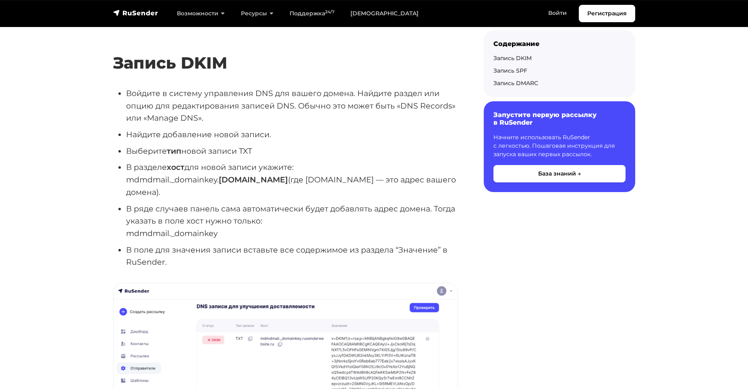 The width and height of the screenshot is (748, 389). I want to click on a: Запустите первую рассылку в RuSender Начните использовать RuSender с легкостью. Пошаговая инструк..., so click(560, 146).